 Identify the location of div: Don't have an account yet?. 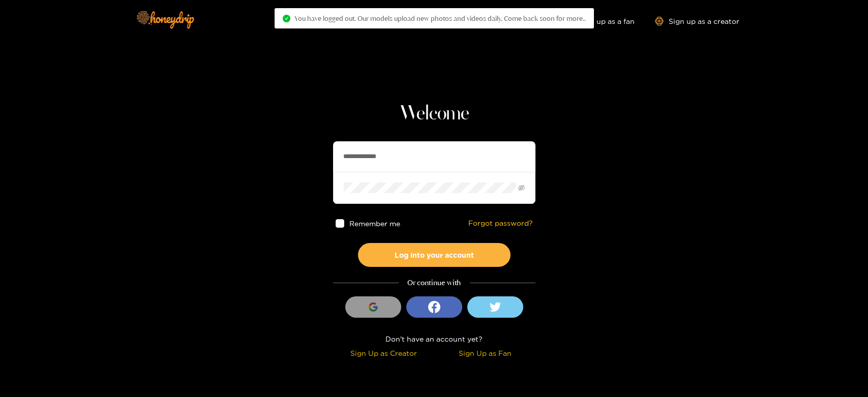
(434, 339).